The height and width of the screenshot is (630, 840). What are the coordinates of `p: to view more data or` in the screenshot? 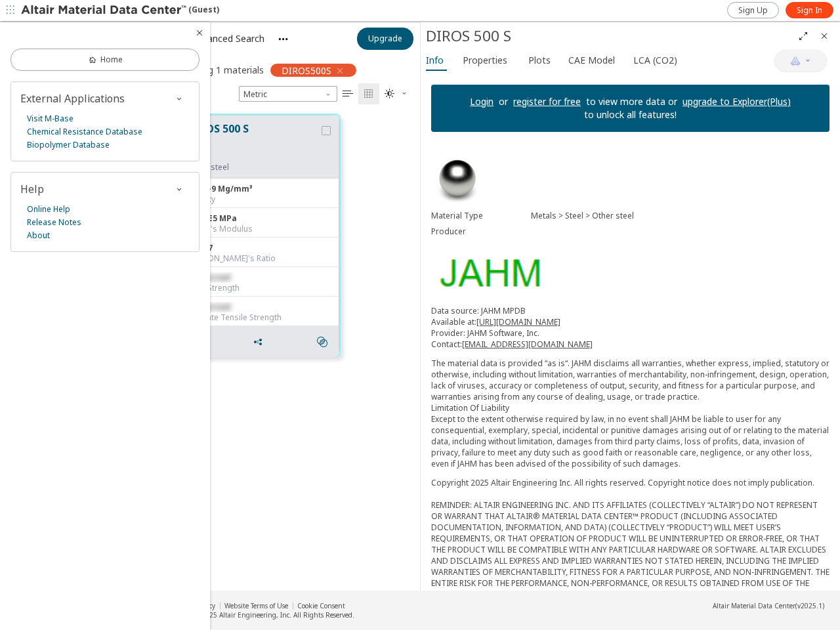 It's located at (631, 102).